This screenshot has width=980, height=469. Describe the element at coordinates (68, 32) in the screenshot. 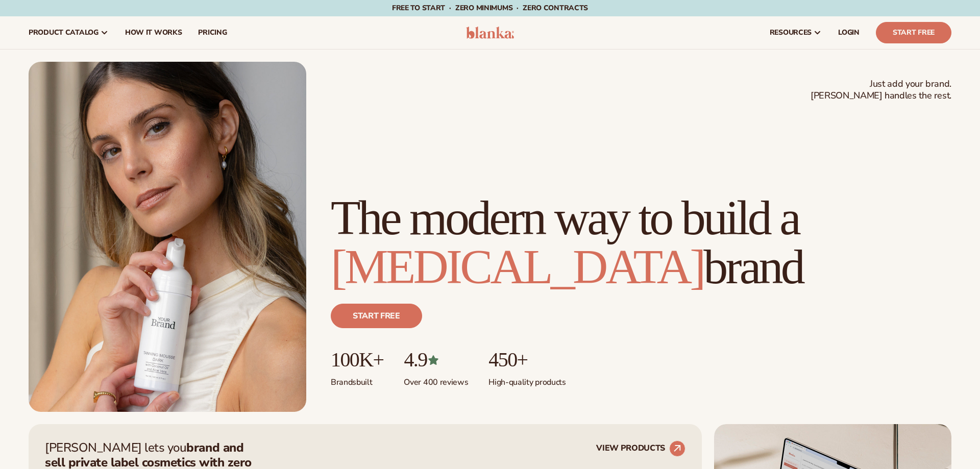

I see `a: product catalog` at that location.